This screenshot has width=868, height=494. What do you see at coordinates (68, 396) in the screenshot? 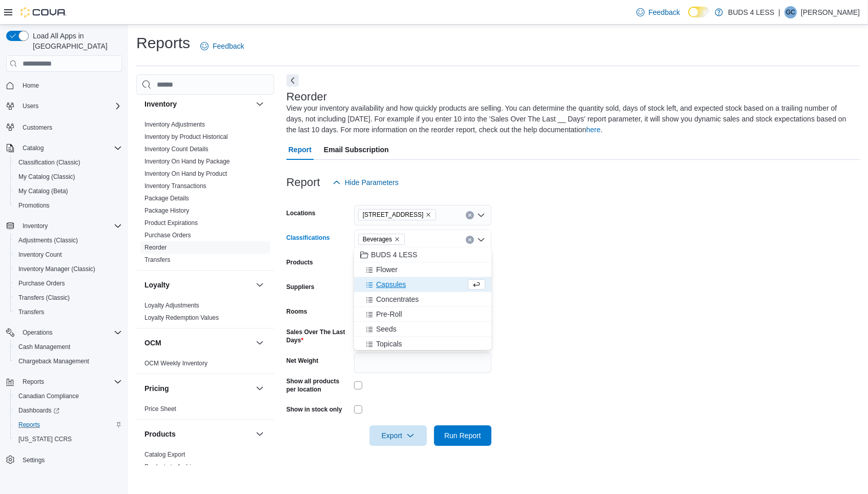
I see `button: Canadian Compliance` at bounding box center [68, 396].